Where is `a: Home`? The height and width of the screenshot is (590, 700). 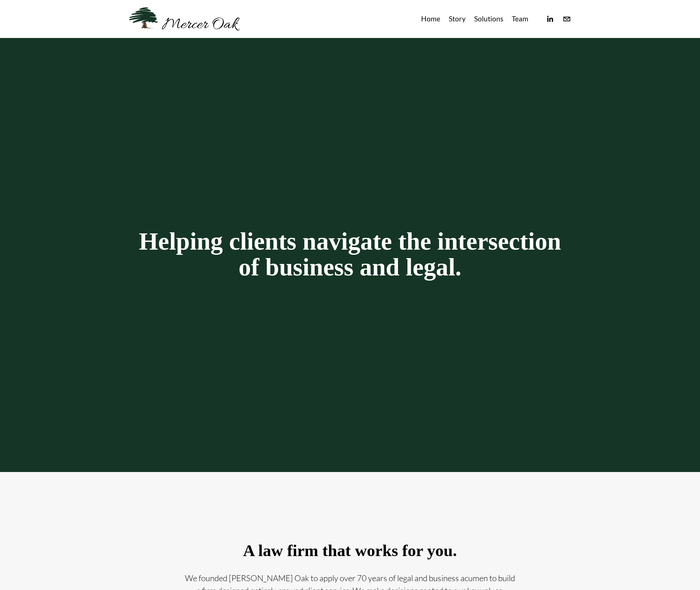
a: Home is located at coordinates (431, 19).